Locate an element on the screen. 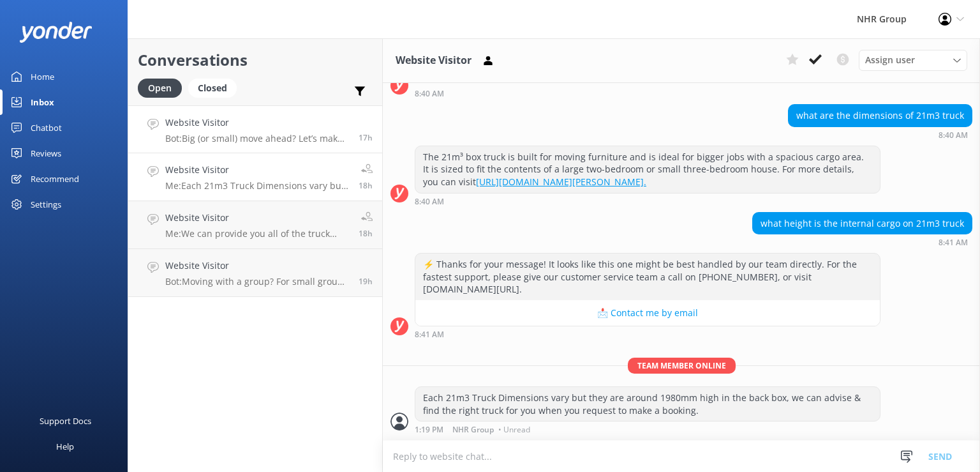 This screenshot has height=472, width=980. div: Sep 24 2025 01:19pm (UTC +12:00) Pacific/Auckland is located at coordinates (647, 429).